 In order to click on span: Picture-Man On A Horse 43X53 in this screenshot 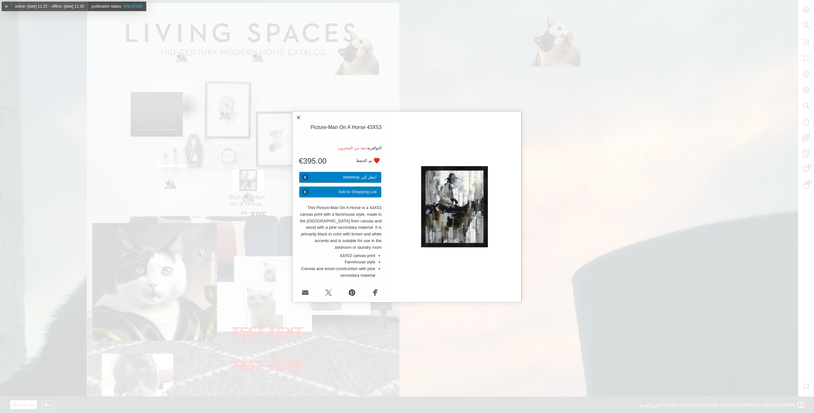, I will do `click(340, 134)`.